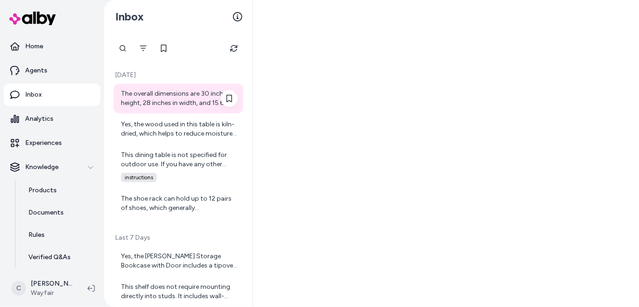 This screenshot has width=639, height=307. Describe the element at coordinates (43, 143) in the screenshot. I see `p: Experiences` at that location.